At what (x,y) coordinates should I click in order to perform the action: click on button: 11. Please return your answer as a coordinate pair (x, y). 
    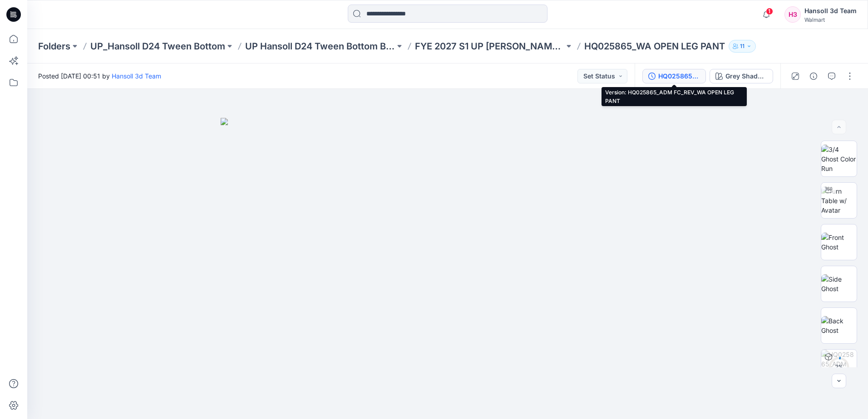
    Looking at the image, I should click on (742, 46).